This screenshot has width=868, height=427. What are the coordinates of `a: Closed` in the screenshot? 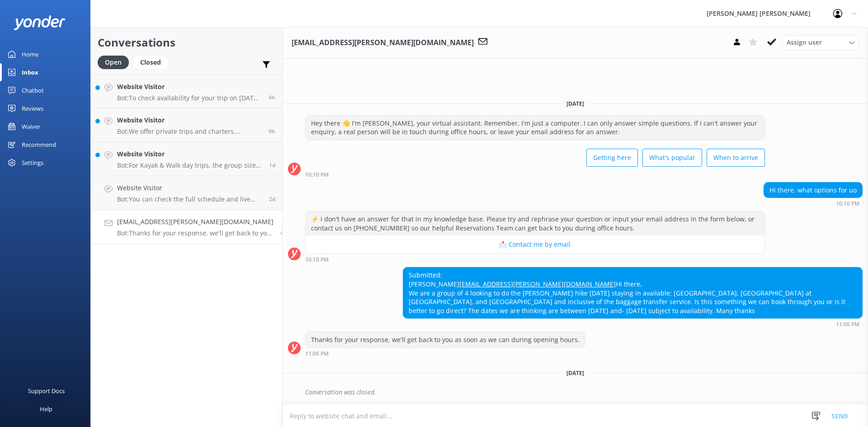 It's located at (153, 62).